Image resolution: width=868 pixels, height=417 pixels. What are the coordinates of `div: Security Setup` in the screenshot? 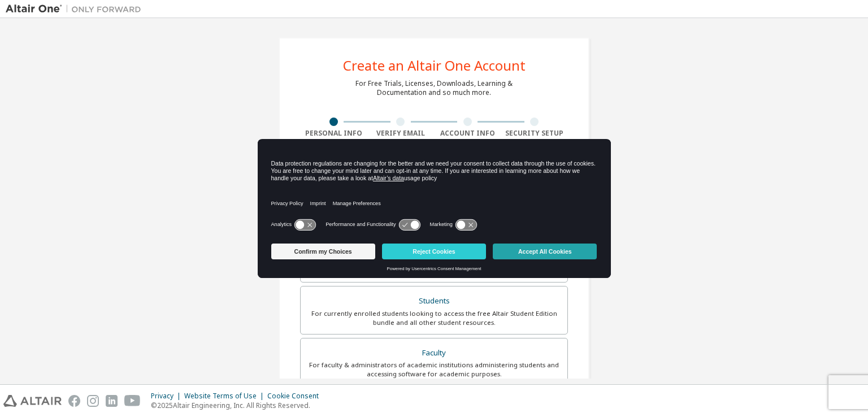 It's located at (535, 133).